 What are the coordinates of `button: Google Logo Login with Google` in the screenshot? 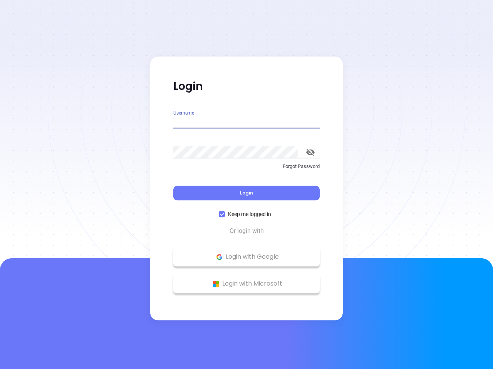 It's located at (246, 257).